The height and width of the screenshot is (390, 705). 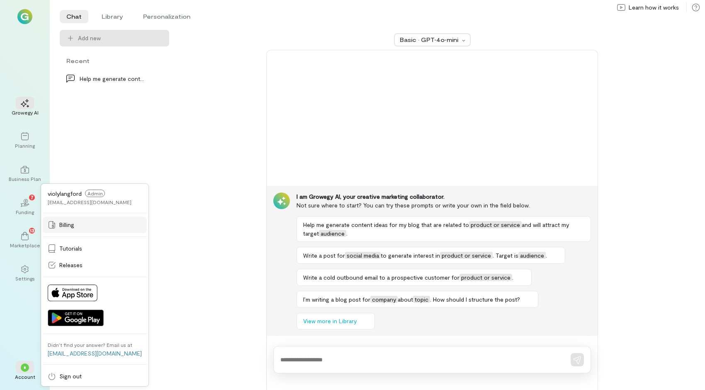 I want to click on img: Download on App Store, so click(x=73, y=293).